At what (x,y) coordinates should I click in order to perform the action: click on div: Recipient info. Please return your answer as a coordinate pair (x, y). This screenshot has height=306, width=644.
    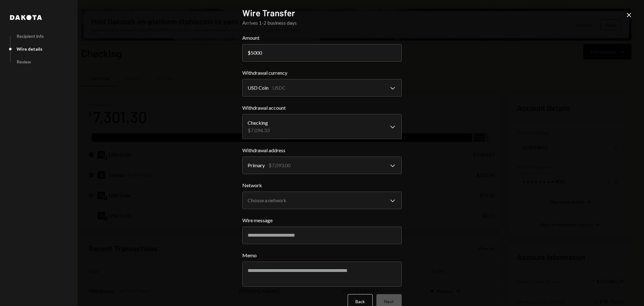
    Looking at the image, I should click on (30, 36).